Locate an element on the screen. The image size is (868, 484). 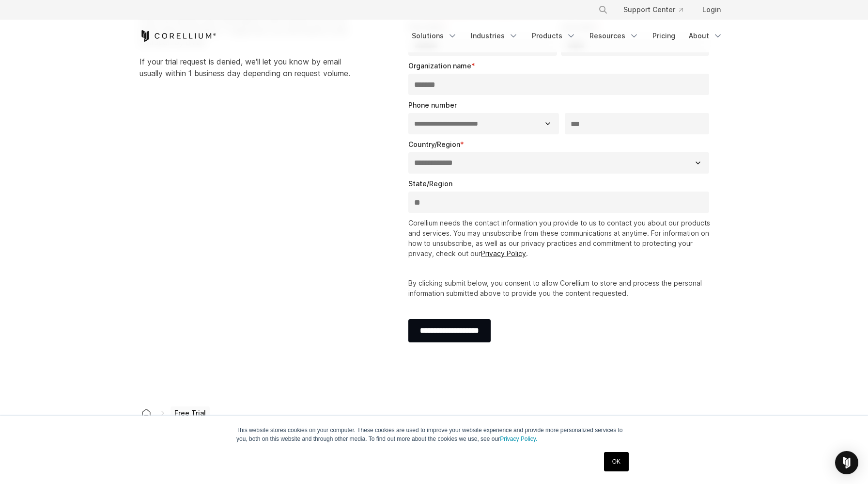
a: Login is located at coordinates (711, 10).